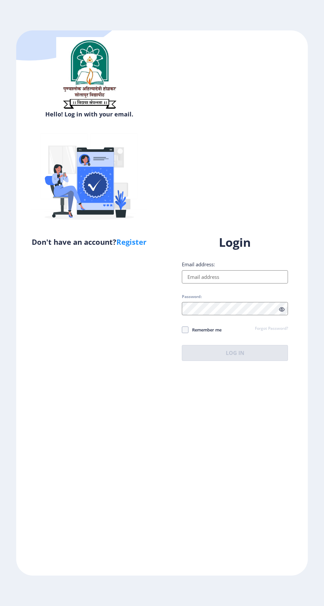 This screenshot has width=324, height=606. Describe the element at coordinates (89, 242) in the screenshot. I see `h5: Don't have an account?` at that location.